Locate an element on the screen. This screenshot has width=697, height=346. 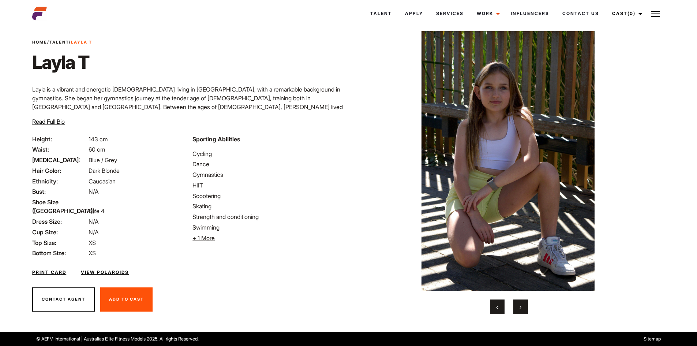
li: Swimming is located at coordinates (268, 227).